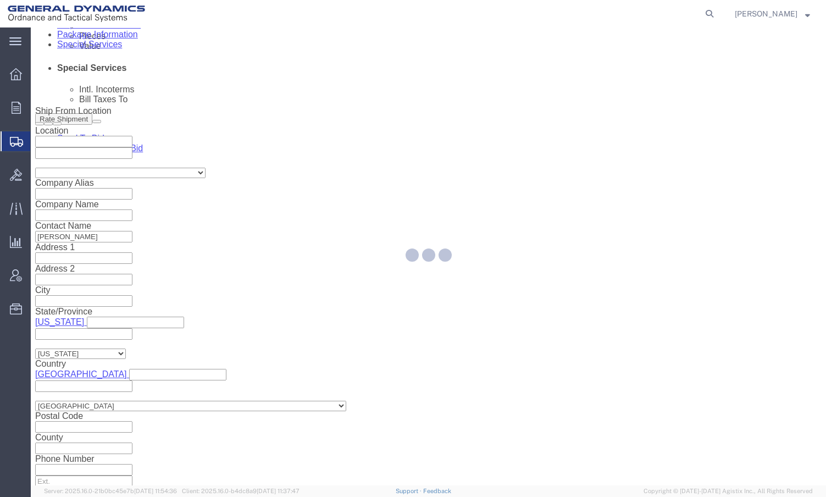  Describe the element at coordinates (111, 491) in the screenshot. I see `span: Server: 2025.16.0-21b0bc45e7b` at that location.